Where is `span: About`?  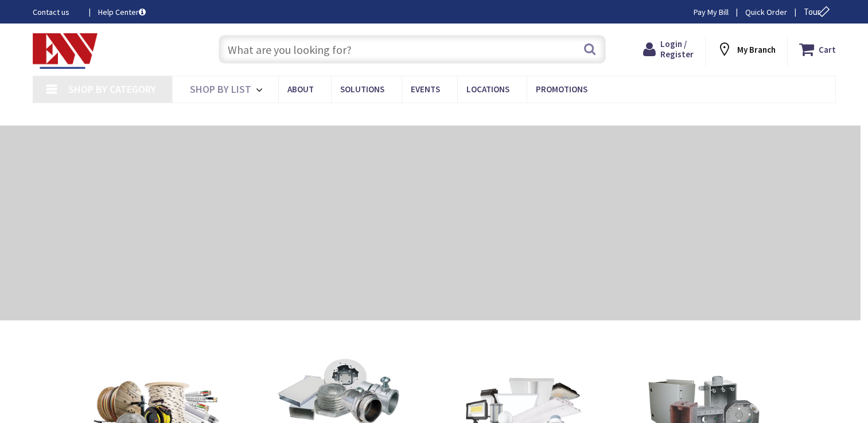 span: About is located at coordinates (301, 89).